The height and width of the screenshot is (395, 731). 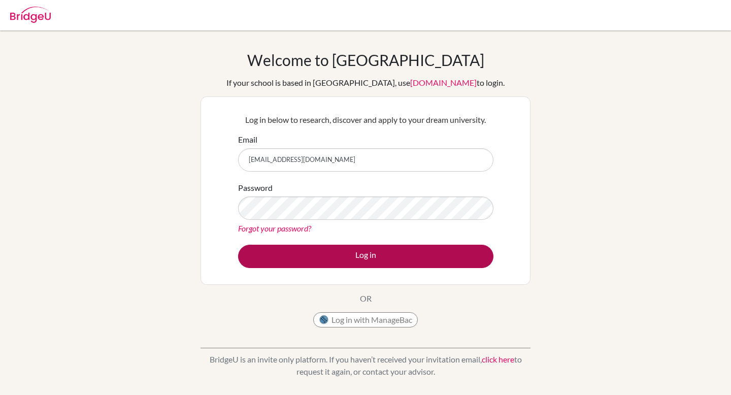 What do you see at coordinates (30, 15) in the screenshot?
I see `img: Bridge-U` at bounding box center [30, 15].